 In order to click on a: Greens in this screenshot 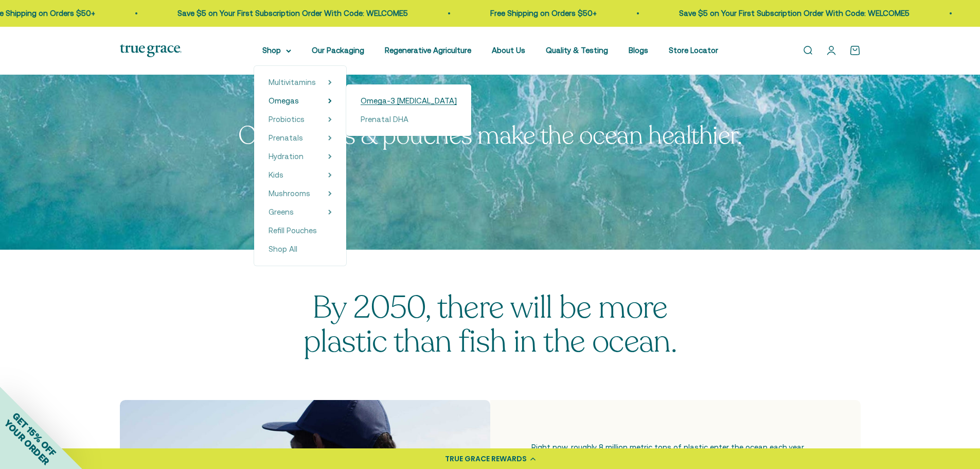, I will do `click(281, 212)`.